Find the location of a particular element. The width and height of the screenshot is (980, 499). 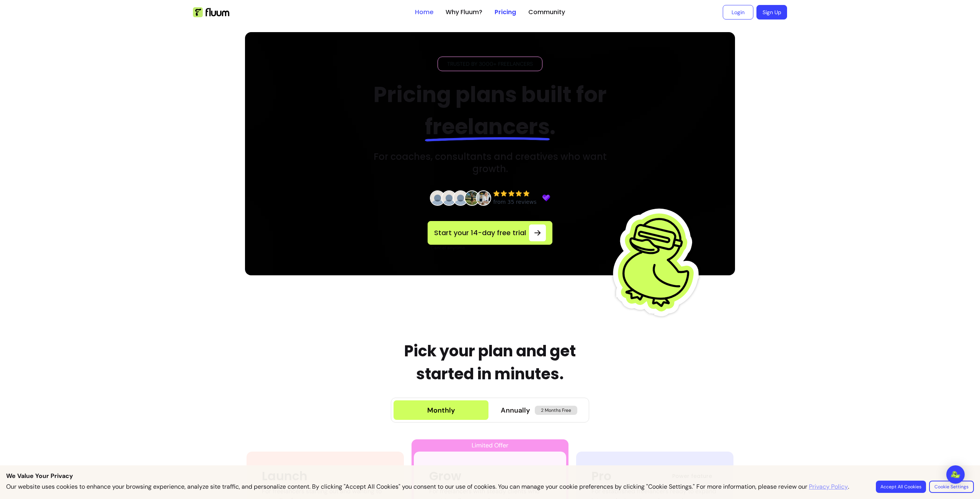

a: Sign Up is located at coordinates (772, 12).